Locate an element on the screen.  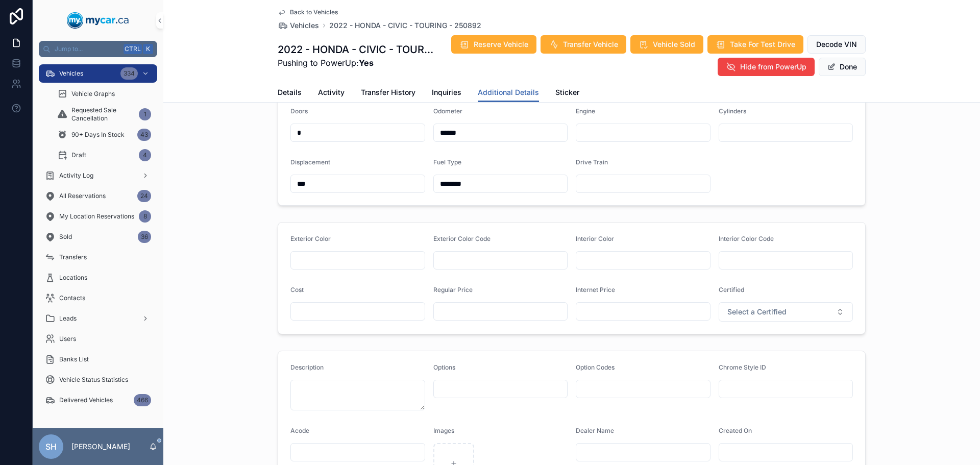
a: Transfer History is located at coordinates (388, 94).